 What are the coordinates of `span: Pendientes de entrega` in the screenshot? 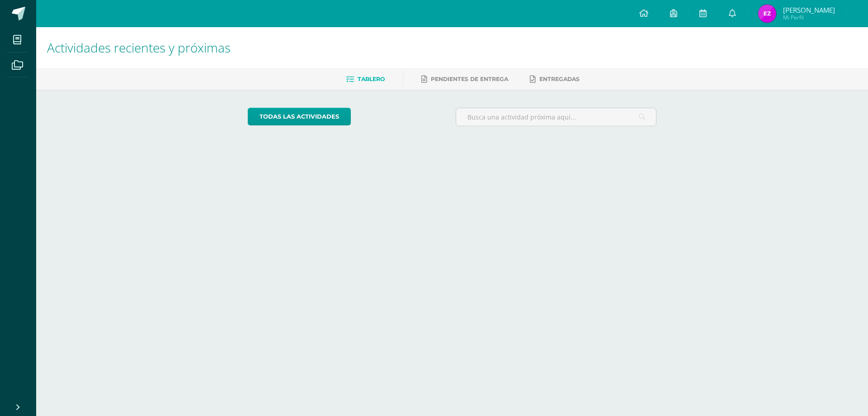 It's located at (469, 79).